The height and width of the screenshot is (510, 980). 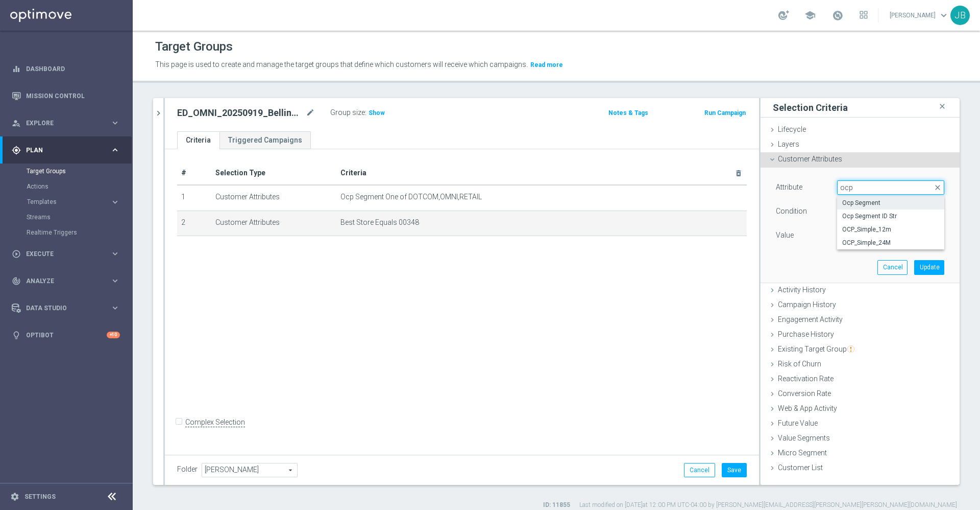 I want to click on button: lightbulb Optibot +10, so click(x=66, y=335).